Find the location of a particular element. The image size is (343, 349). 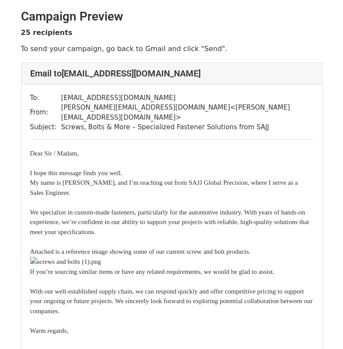

td: Screws, Bolts & More – Specialized Fastener Solutions from SAJJ is located at coordinates (187, 127).